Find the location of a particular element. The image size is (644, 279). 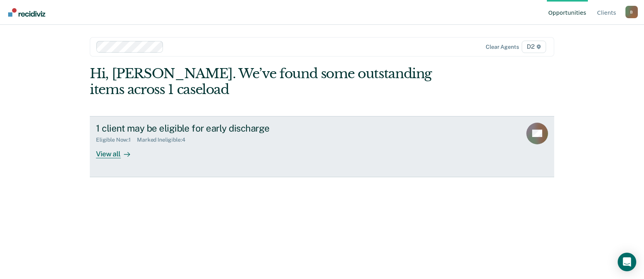

div: Open Intercom Messenger is located at coordinates (627, 262).